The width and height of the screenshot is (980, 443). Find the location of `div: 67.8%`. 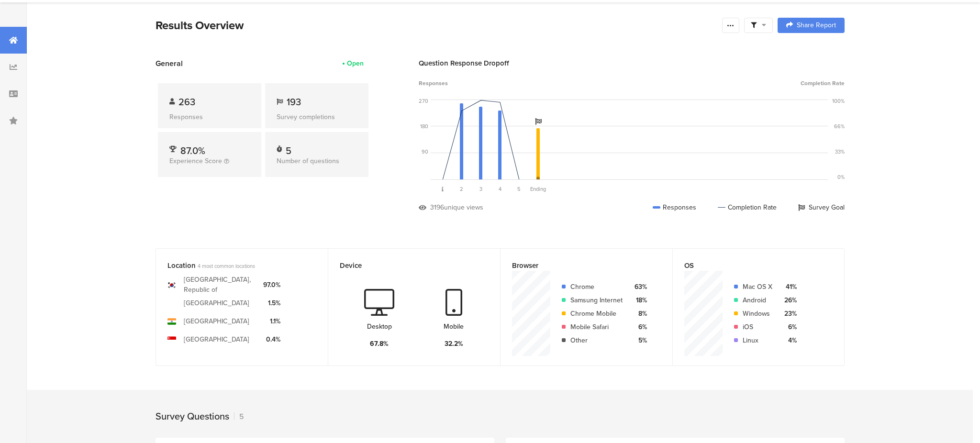

div: 67.8% is located at coordinates (379, 343).